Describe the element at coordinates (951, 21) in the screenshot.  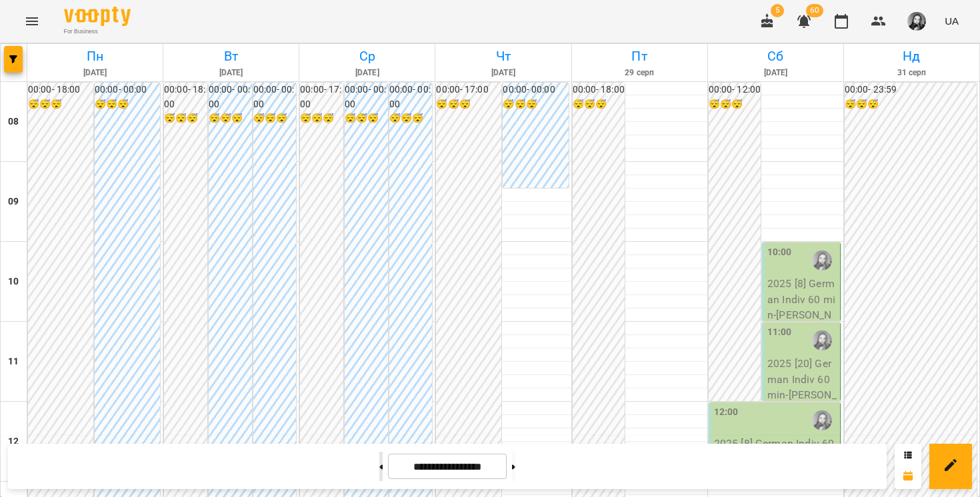
I see `button: UA` at that location.